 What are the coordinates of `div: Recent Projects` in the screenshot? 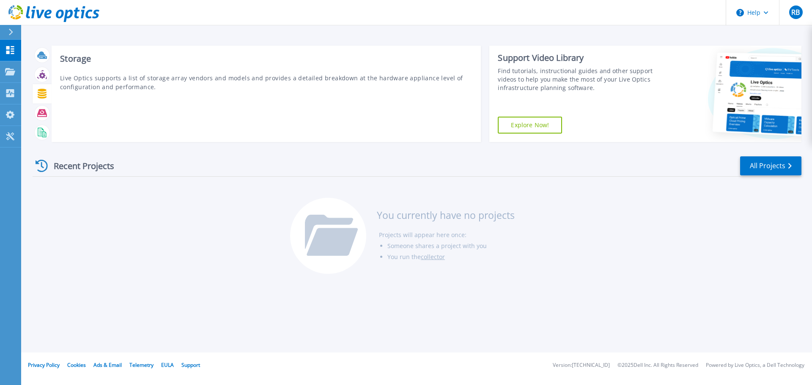 It's located at (79, 166).